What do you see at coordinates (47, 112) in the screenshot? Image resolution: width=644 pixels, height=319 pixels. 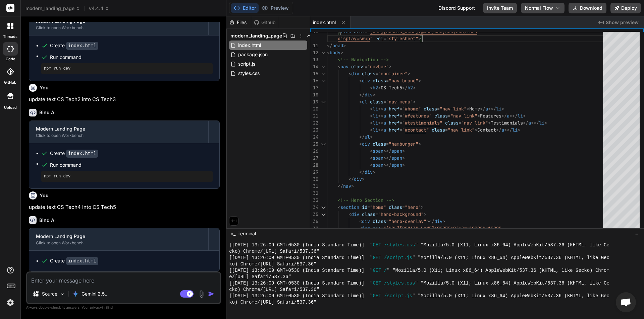 I see `h6: Bind AI` at bounding box center [47, 112].